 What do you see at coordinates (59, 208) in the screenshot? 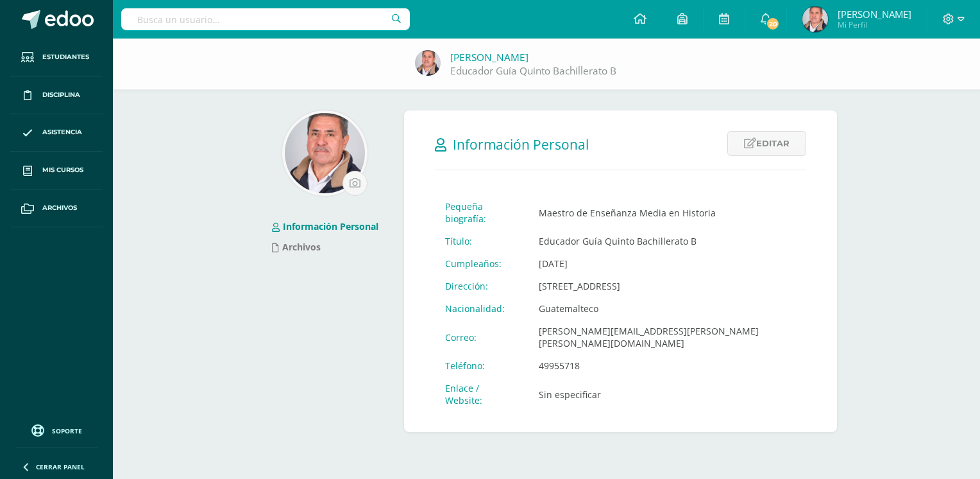
I see `span: Archivos` at bounding box center [59, 208].